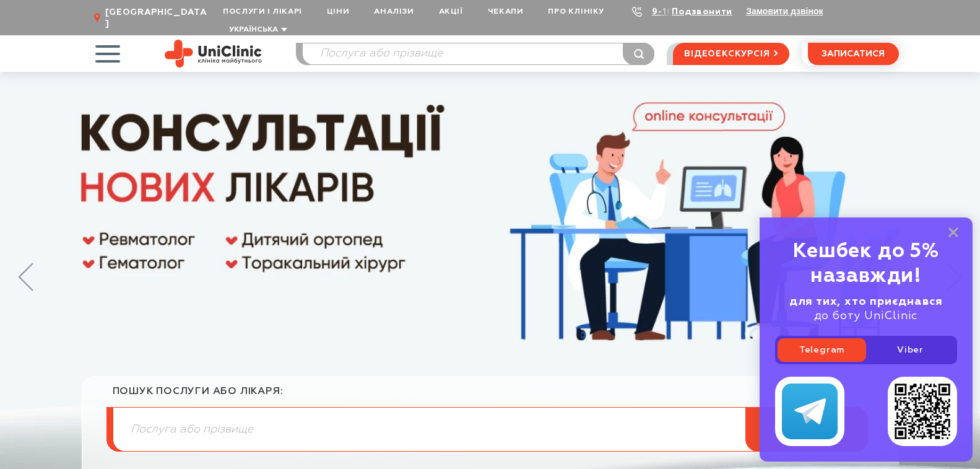  I want to click on div: пошук послуги або лікаря:, so click(490, 396).